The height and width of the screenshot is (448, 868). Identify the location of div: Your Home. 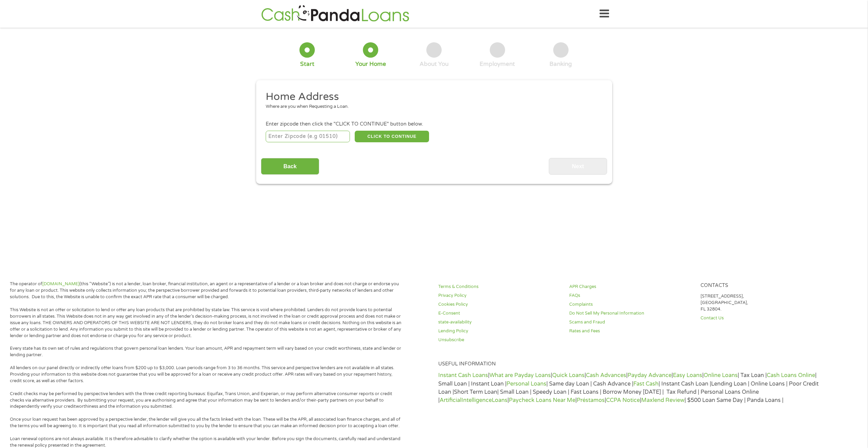
(371, 64).